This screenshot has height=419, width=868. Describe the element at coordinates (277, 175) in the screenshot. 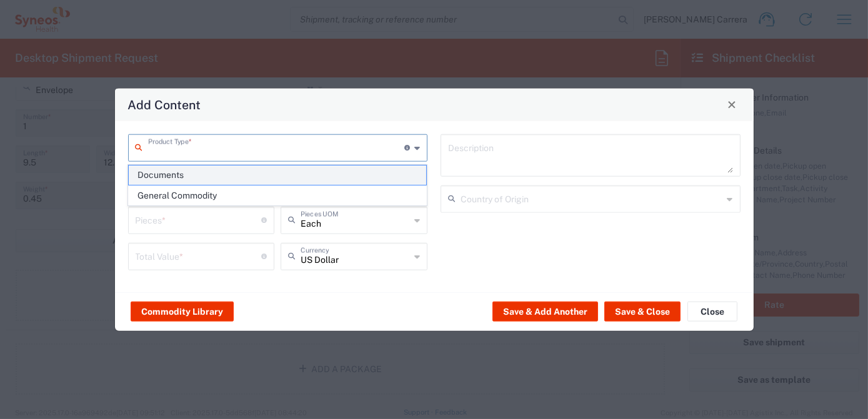

I see `span: Documents` at that location.